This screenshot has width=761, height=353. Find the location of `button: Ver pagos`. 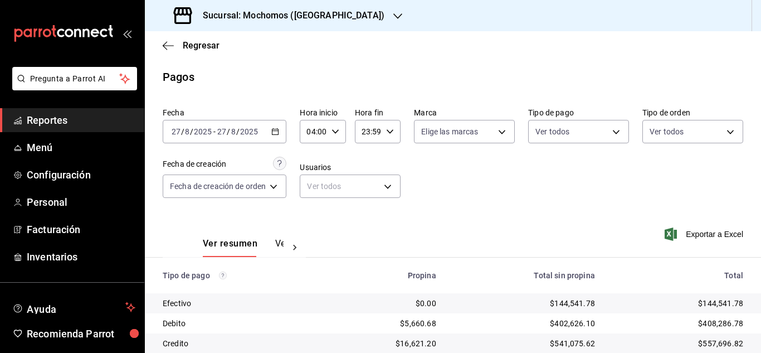

button: Ver pagos is located at coordinates (296, 247).